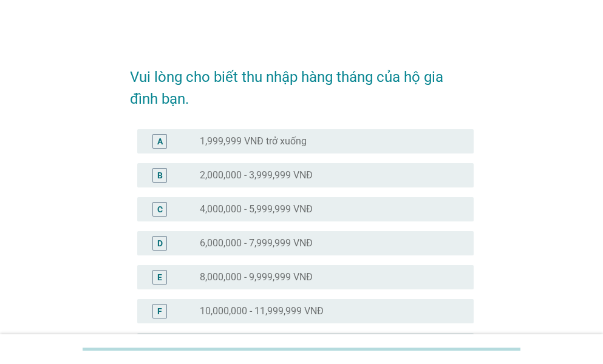 The image size is (603, 364). I want to click on h2: Vui lòng cho biết thu nhập hàng tháng của hộ gia đình bạn., so click(302, 82).